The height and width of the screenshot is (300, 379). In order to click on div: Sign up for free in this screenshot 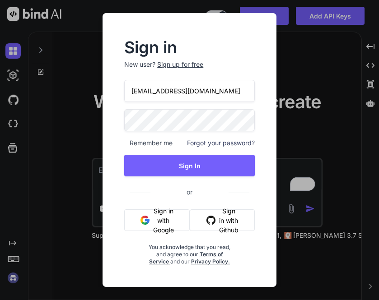, I will do `click(180, 65)`.